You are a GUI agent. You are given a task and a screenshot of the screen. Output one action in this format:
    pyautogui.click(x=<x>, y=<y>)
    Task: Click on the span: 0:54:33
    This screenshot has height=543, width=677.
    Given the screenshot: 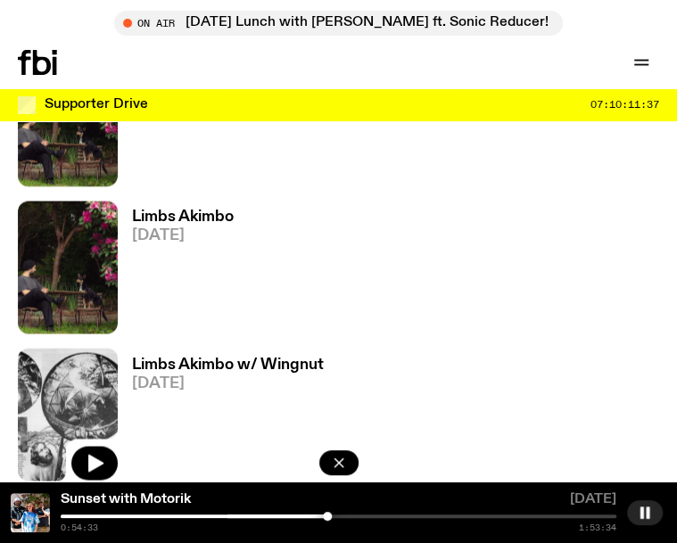 What is the action you would take?
    pyautogui.click(x=79, y=528)
    